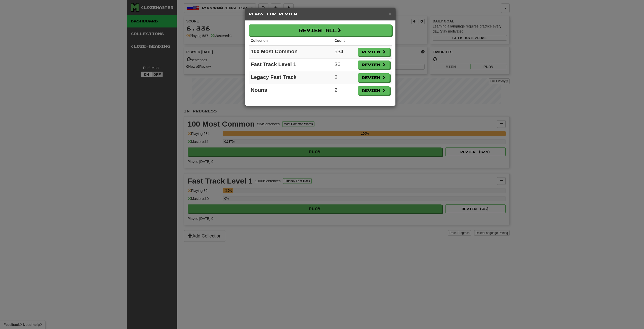 The image size is (644, 329). I want to click on button: Close, so click(390, 14).